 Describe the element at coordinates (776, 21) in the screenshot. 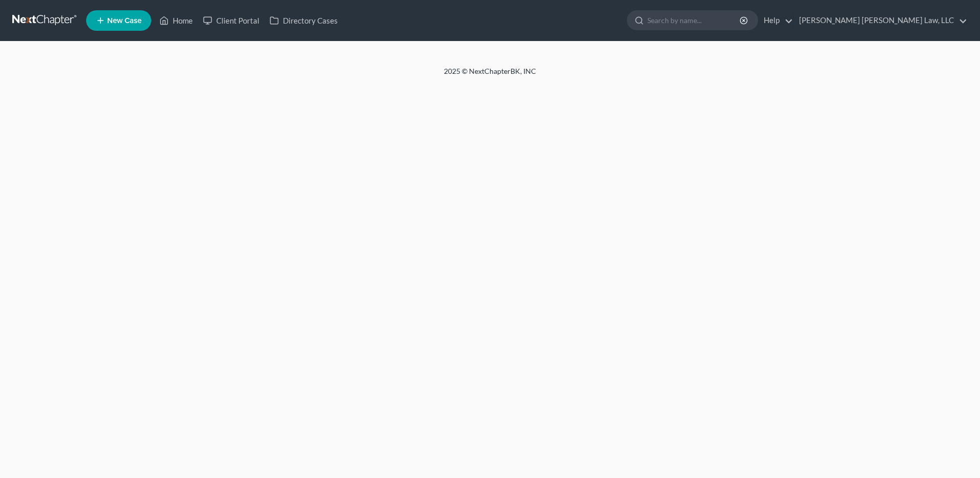

I see `a: Help` at that location.